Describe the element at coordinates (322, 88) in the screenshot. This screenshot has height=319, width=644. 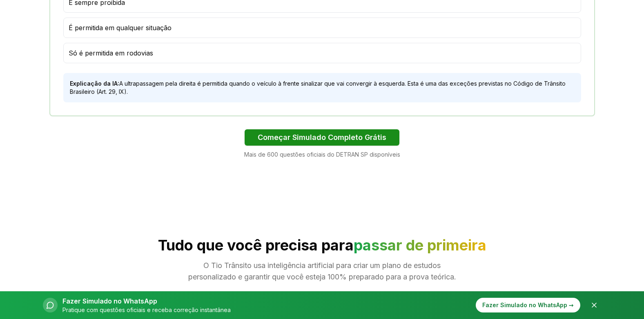
I see `p: A ultrapassagem pela direita é permitida quando o veículo à frente sinalizar que vai convergir à ...` at that location.